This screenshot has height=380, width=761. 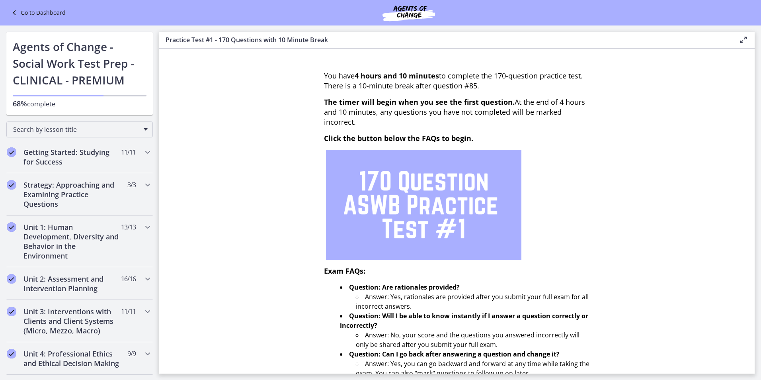 What do you see at coordinates (454, 80) in the screenshot?
I see `span: You have to complete the 170-question practice test. There is a 10-minute break after question #85.` at bounding box center [454, 80].